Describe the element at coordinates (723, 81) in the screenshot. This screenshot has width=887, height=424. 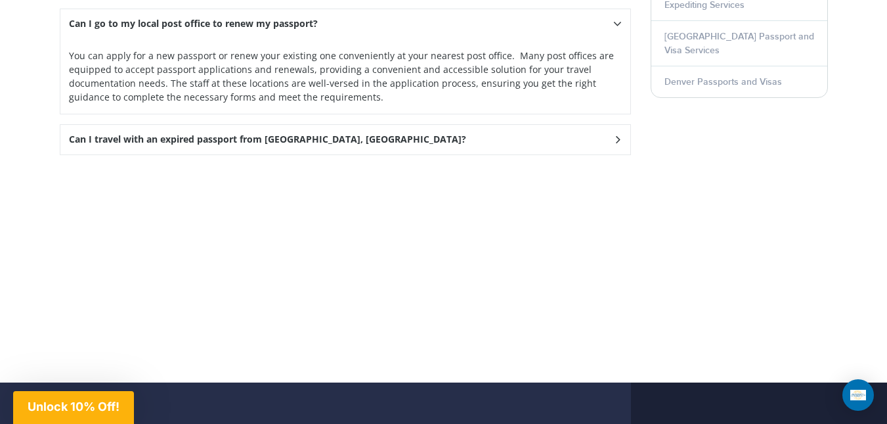
I see `a: Denver Passports and Visas` at that location.